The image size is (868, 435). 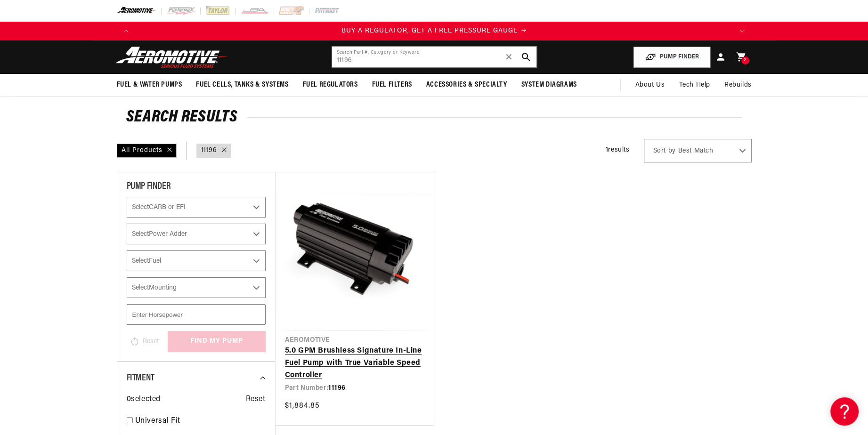 I want to click on input: Search by Part Number, Category or Keyword, so click(x=434, y=57).